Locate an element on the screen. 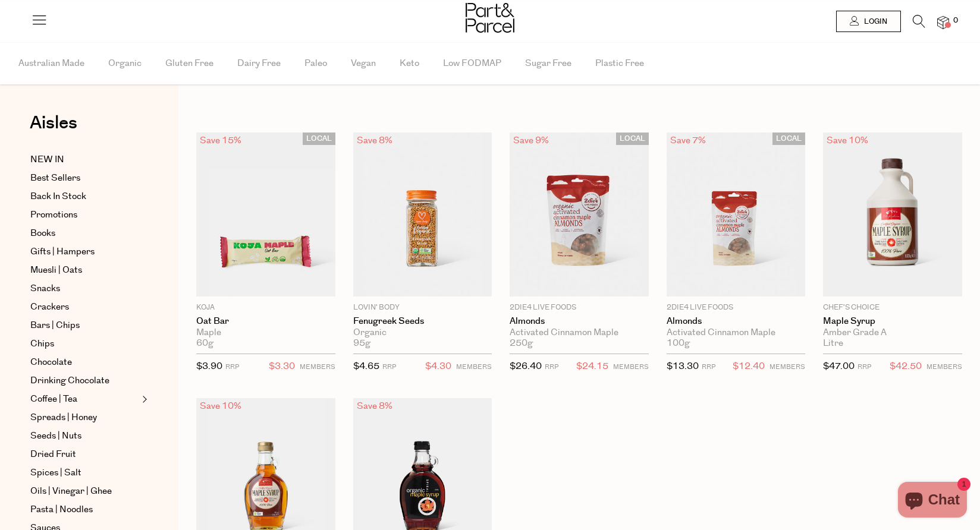 Image resolution: width=980 pixels, height=530 pixels. span: 100g is located at coordinates (678, 343).